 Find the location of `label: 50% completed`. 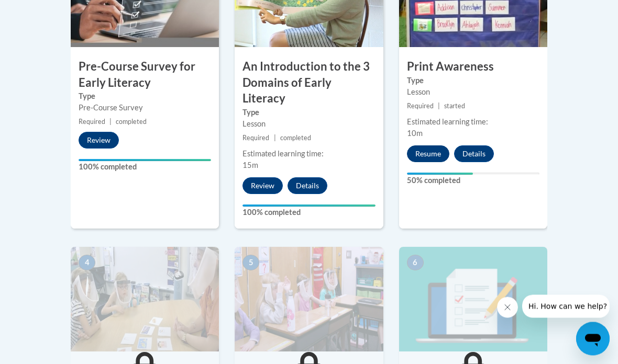

label: 50% completed is located at coordinates (473, 181).